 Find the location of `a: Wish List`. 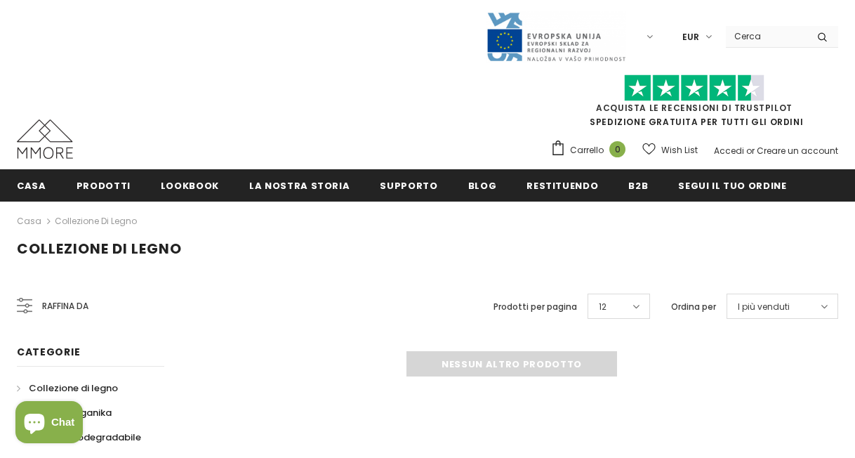

a: Wish List is located at coordinates (670, 149).